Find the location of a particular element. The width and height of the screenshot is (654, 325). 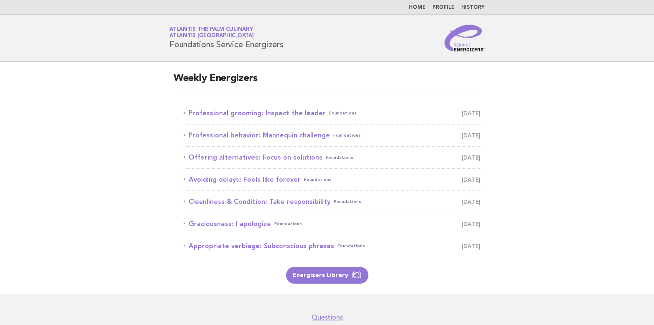

h1: Foundations Service Energizers is located at coordinates (226, 38).